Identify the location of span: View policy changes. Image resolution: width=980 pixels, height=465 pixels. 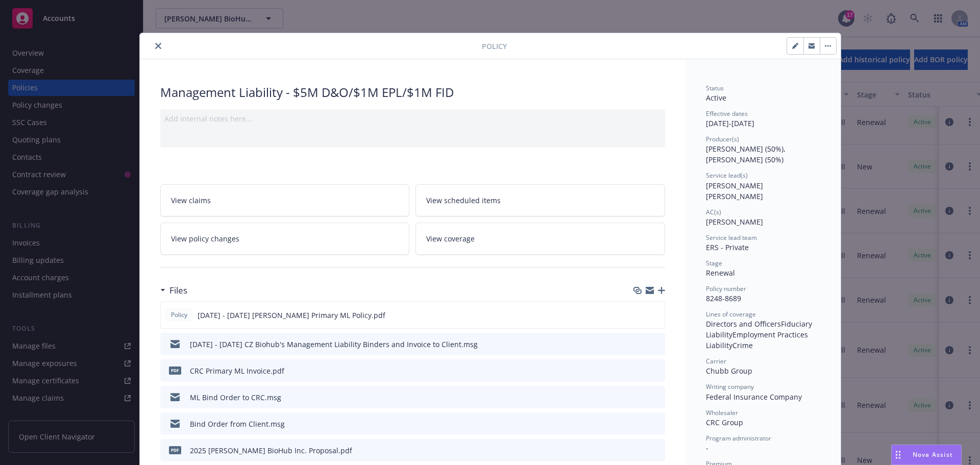
(205, 238).